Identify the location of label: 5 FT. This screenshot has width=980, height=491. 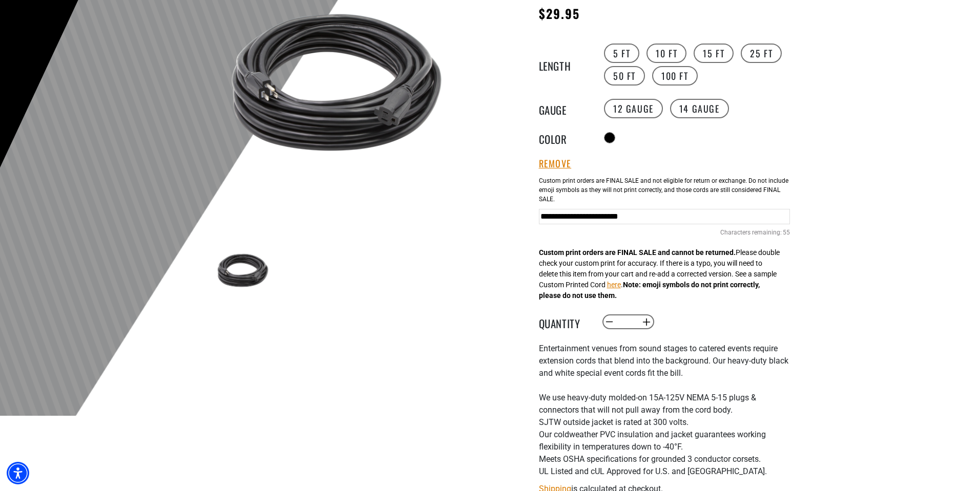
(622, 53).